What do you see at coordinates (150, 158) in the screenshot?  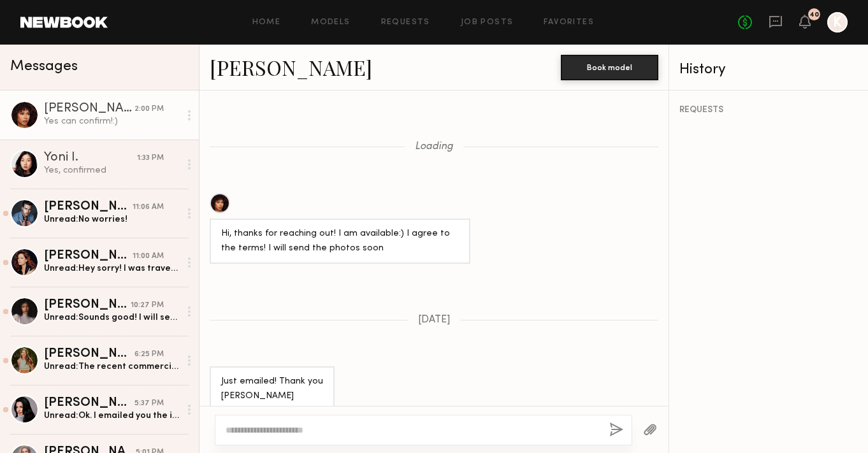 I see `div: 1:33 PM` at bounding box center [150, 158].